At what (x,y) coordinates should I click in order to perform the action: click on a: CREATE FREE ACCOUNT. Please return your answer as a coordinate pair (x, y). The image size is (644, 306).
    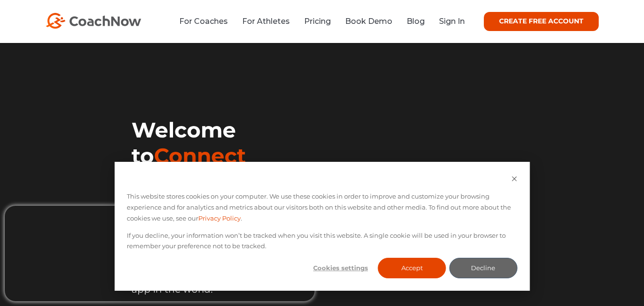
    Looking at the image, I should click on (541, 22).